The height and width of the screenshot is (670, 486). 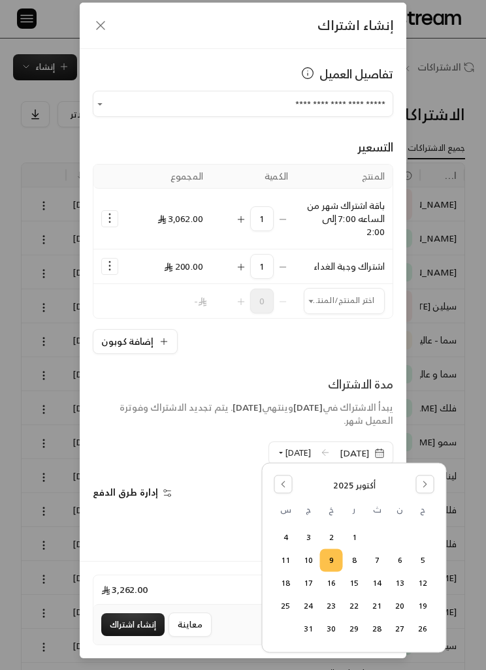 What do you see at coordinates (377, 560) in the screenshot?
I see `button: الثلاثاء, أكتوبر 7, 2025` at bounding box center [377, 560].